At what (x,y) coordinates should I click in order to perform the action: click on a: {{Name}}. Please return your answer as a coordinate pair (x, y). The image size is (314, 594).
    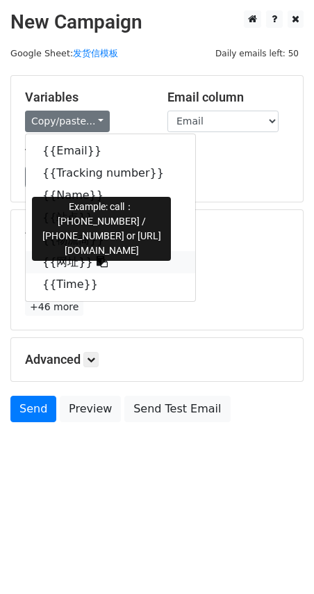
    Looking at the image, I should click on (111, 195).